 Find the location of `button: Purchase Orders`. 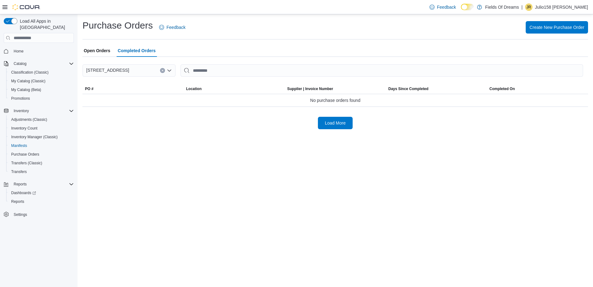

button: Purchase Orders is located at coordinates (41, 154).